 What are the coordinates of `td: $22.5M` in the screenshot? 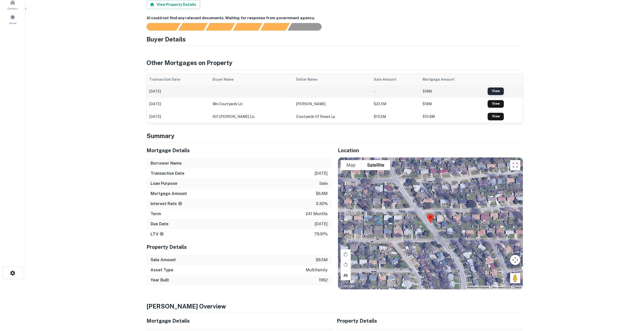 It's located at (396, 104).